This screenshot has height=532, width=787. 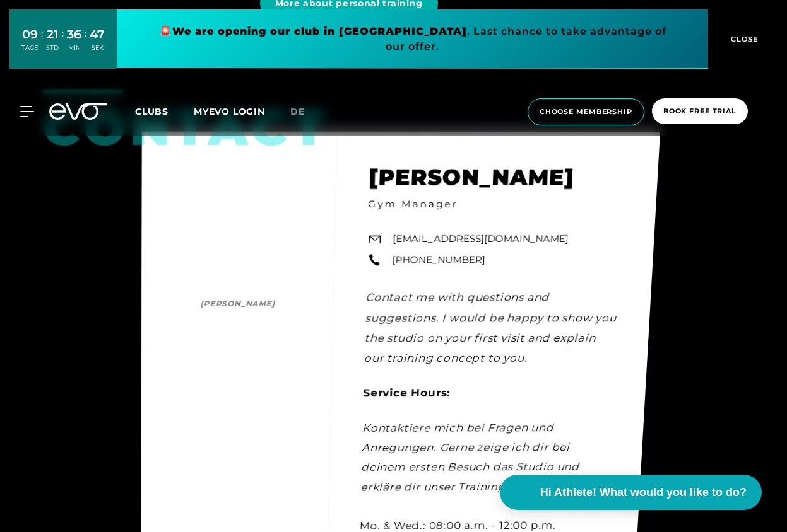 What do you see at coordinates (30, 48) in the screenshot?
I see `div: TAGE` at bounding box center [30, 48].